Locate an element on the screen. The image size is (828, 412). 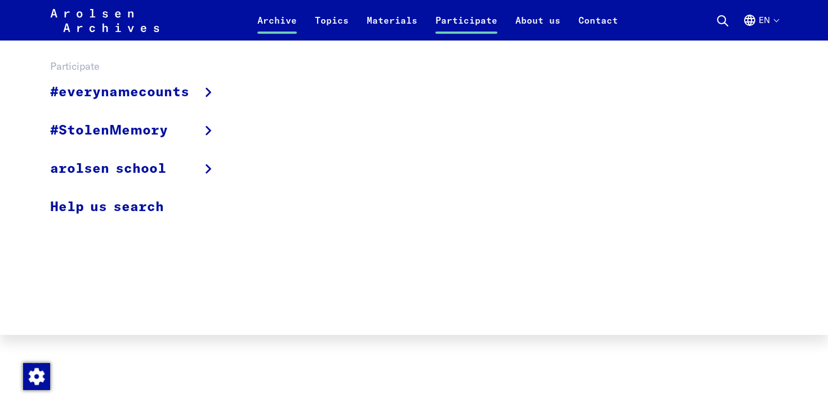
a: Contact is located at coordinates (598, 27).